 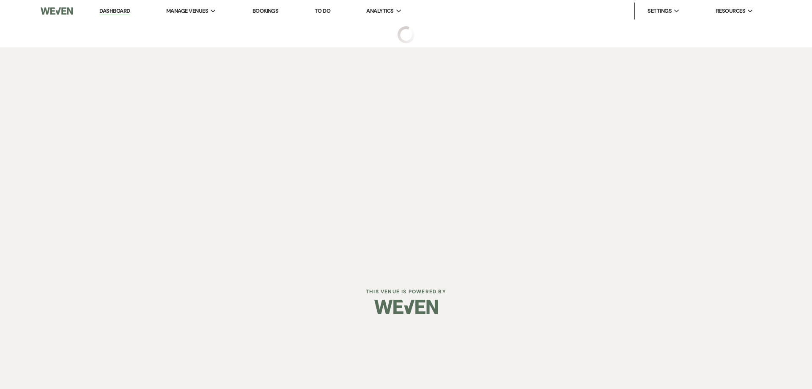 What do you see at coordinates (406, 35) in the screenshot?
I see `img: loading spinner` at bounding box center [406, 35].